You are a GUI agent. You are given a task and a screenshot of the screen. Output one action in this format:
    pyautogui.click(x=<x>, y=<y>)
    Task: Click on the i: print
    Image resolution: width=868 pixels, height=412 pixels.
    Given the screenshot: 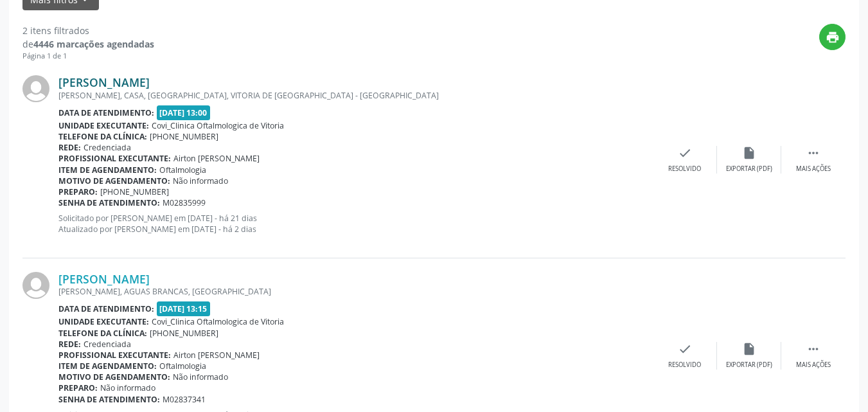 What is the action you would take?
    pyautogui.click(x=833, y=37)
    